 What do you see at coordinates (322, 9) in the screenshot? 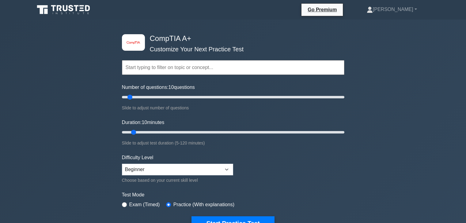
I see `a: Go Premium` at bounding box center [322, 9].